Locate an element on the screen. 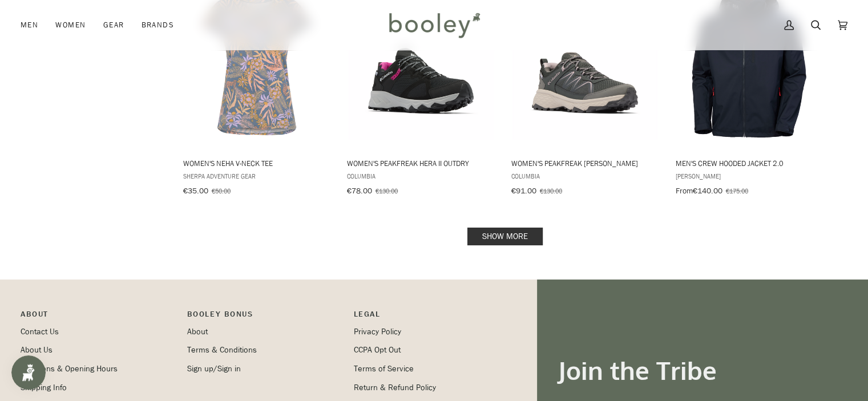 Image resolution: width=868 pixels, height=401 pixels. span: €175.00 is located at coordinates (736, 191).